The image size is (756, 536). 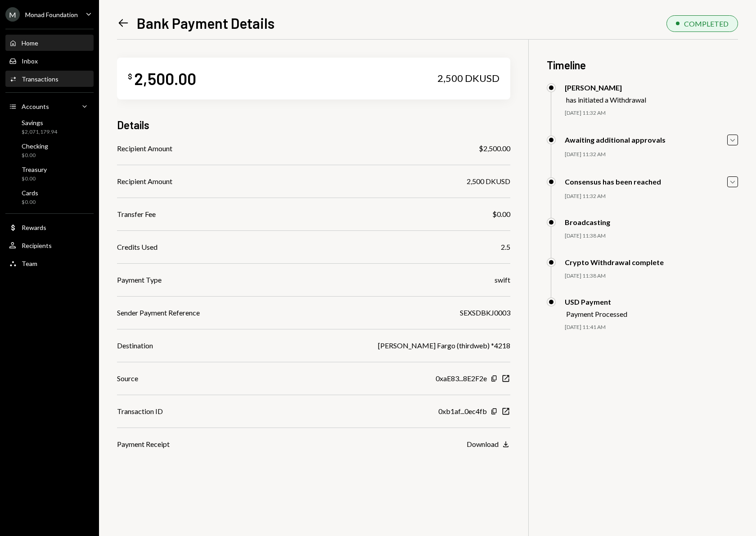 What do you see at coordinates (495, 149) in the screenshot?
I see `div: $2,500.00` at bounding box center [495, 149].